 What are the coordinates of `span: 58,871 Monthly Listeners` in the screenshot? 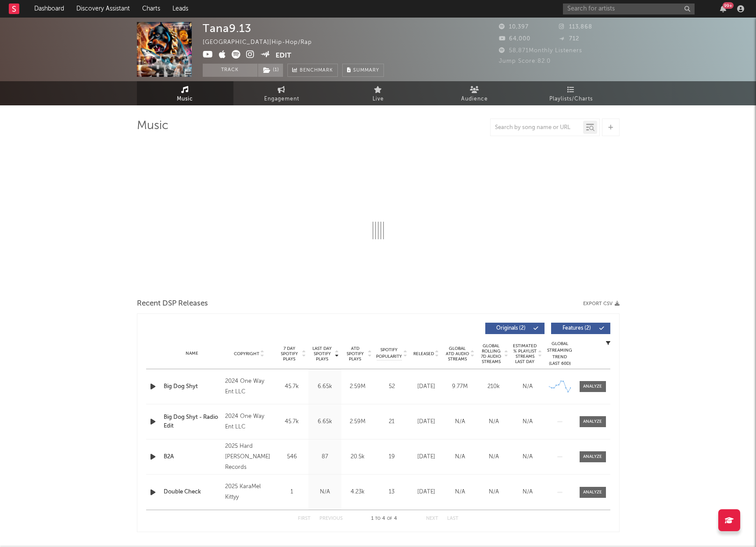 It's located at (541, 50).